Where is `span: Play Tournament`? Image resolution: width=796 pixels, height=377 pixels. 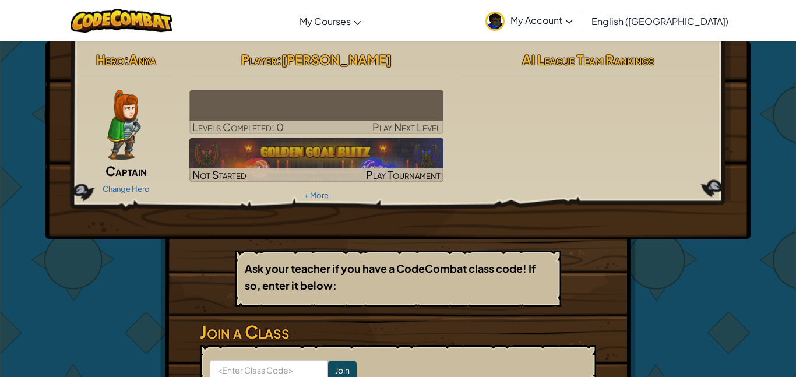
span: Play Tournament is located at coordinates (403, 174).